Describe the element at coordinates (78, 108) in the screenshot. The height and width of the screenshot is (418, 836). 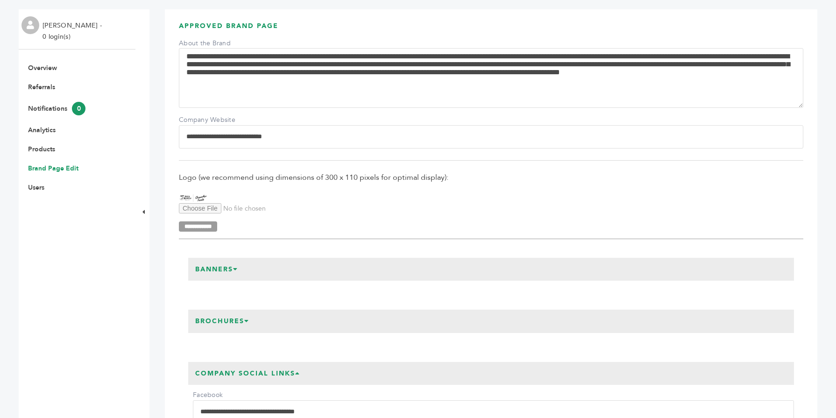
I see `span: 0` at that location.